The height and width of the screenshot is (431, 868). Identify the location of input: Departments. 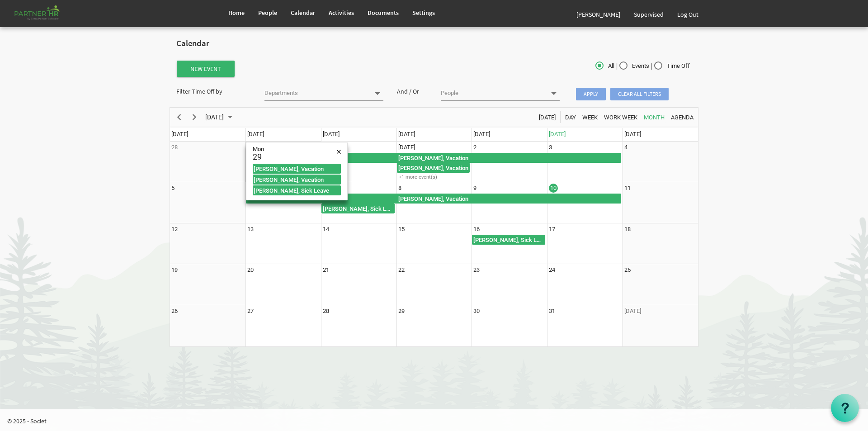
(317, 93).